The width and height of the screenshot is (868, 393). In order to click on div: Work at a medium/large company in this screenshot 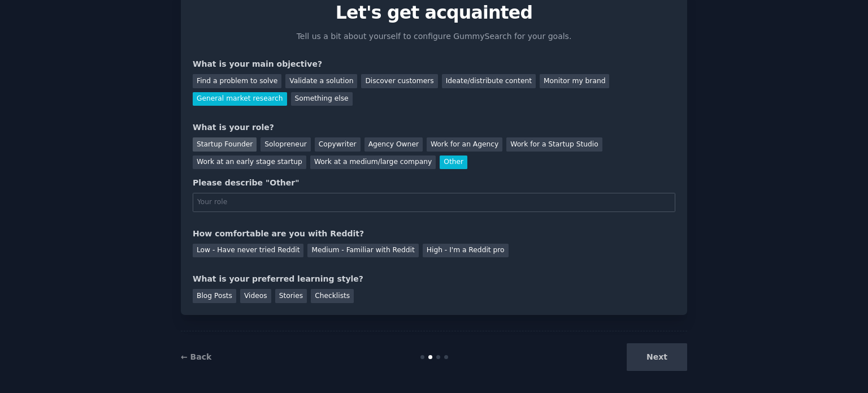, I will do `click(373, 162)`.